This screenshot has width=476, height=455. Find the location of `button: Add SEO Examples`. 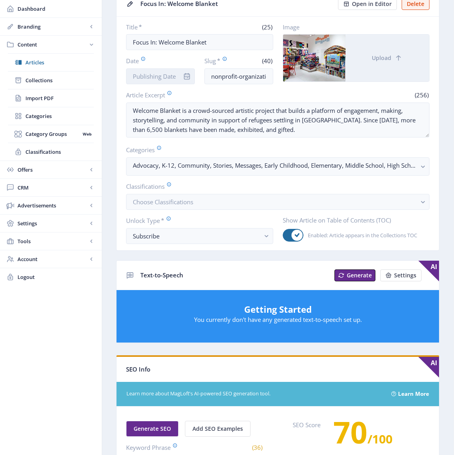

button: Add SEO Examples is located at coordinates (218, 428).